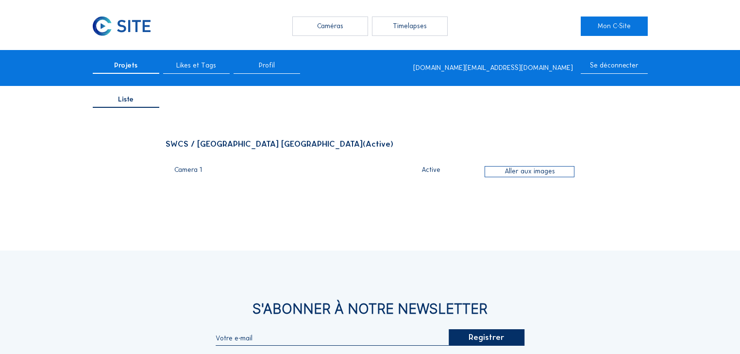  Describe the element at coordinates (196, 66) in the screenshot. I see `span: Likes et Tags` at that location.